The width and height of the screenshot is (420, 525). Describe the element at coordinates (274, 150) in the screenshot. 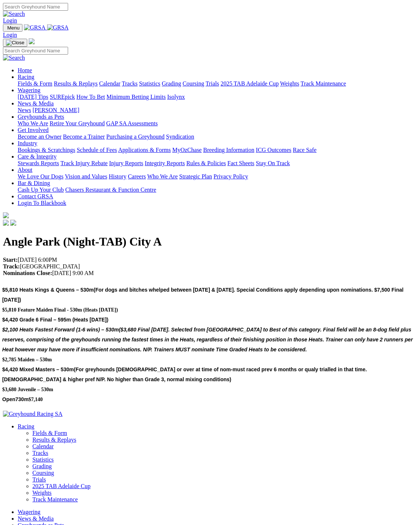

I see `a: ICG Outcomes` at that location.